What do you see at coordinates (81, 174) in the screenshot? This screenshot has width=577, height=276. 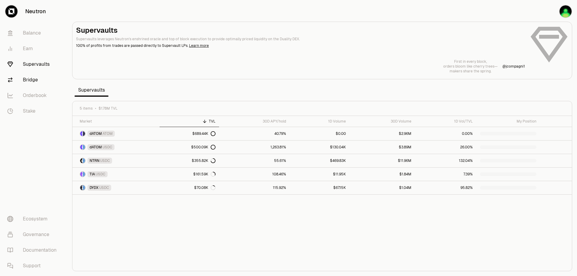 I see `img: TIA Logo` at bounding box center [81, 174].